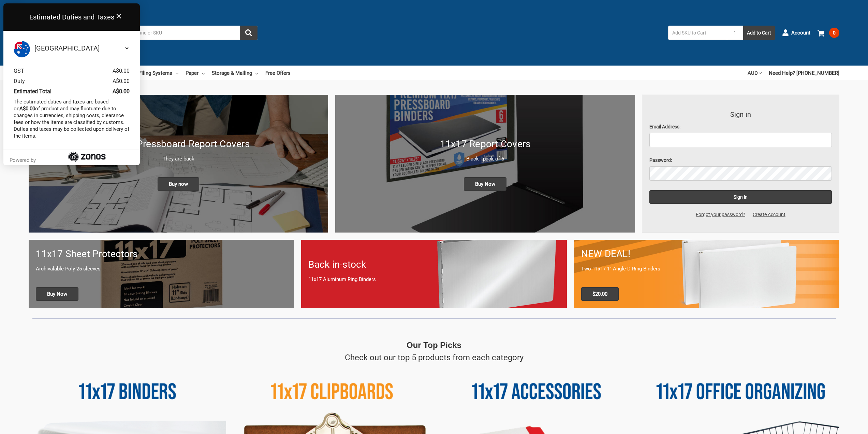 The width and height of the screenshot is (868, 434). Describe the element at coordinates (741, 160) in the screenshot. I see `label: Password:` at that location.